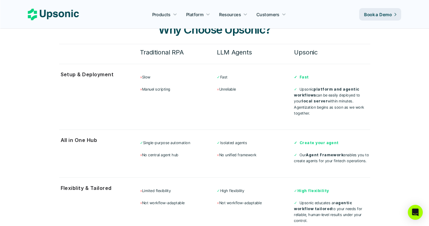 The height and width of the screenshot is (226, 429). I want to click on h3: Why Choose Upsonic?, so click(215, 30).